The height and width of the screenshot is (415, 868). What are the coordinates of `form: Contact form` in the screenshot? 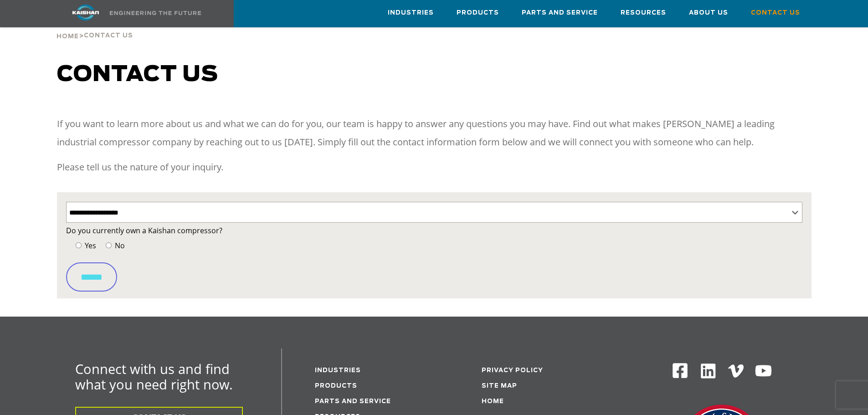 It's located at (435, 258).